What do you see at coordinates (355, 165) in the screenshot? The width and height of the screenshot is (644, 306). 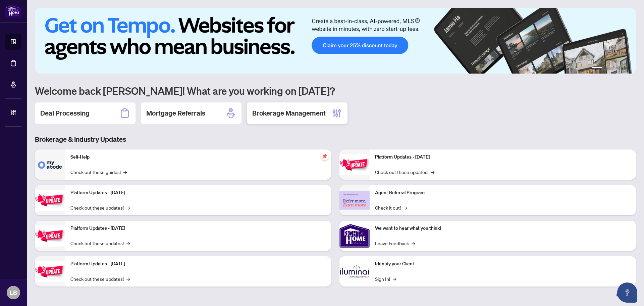 I see `img: Platform Updates - June 23, 2025` at bounding box center [355, 165].